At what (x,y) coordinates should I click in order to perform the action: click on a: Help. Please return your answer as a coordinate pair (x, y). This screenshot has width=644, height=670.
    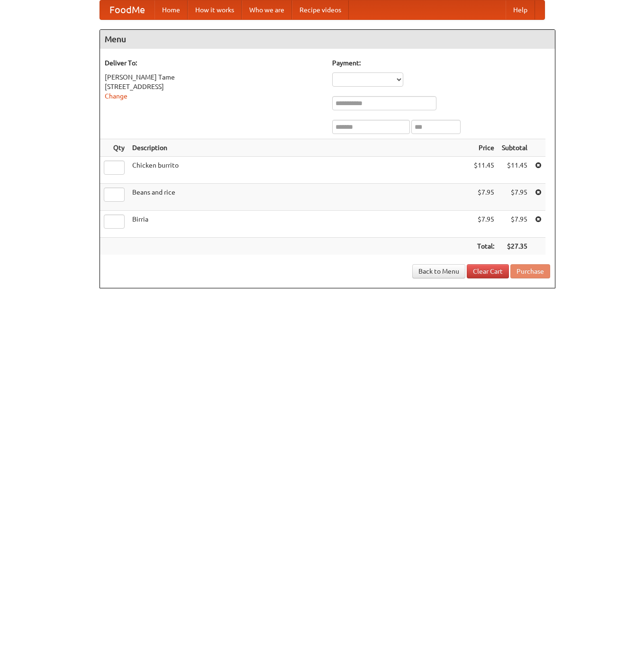
    Looking at the image, I should click on (520, 10).